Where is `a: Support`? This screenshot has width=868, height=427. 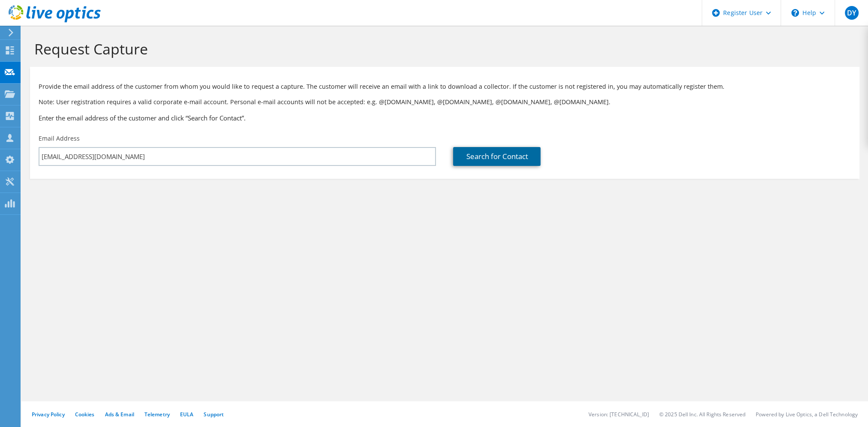 a: Support is located at coordinates (213, 414).